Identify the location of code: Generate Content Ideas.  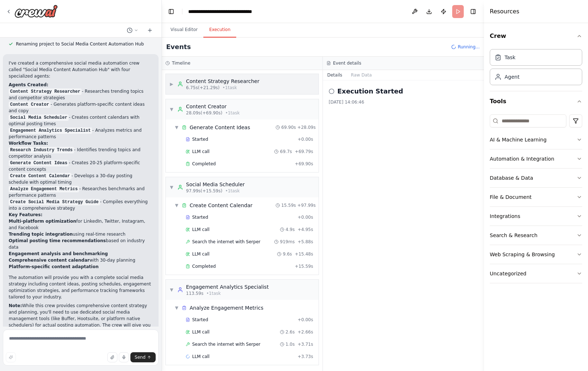
(38, 163).